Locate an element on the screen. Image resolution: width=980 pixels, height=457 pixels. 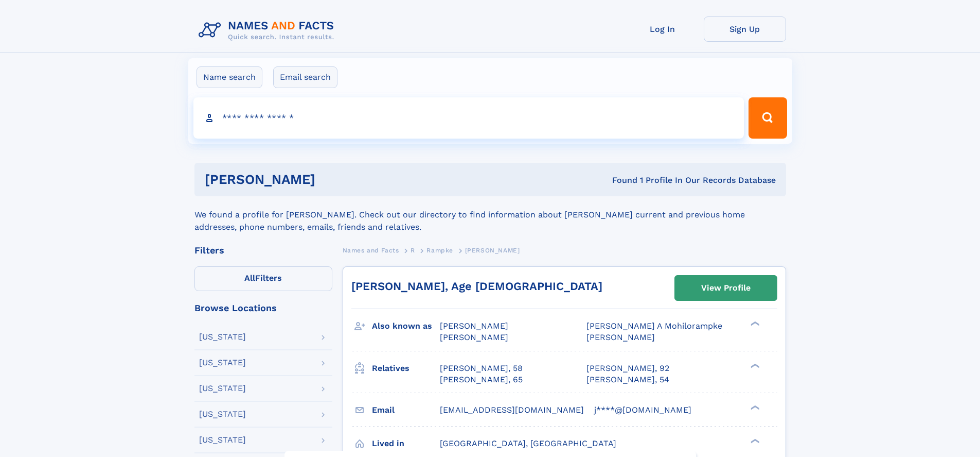
label: Email search is located at coordinates (305, 77).